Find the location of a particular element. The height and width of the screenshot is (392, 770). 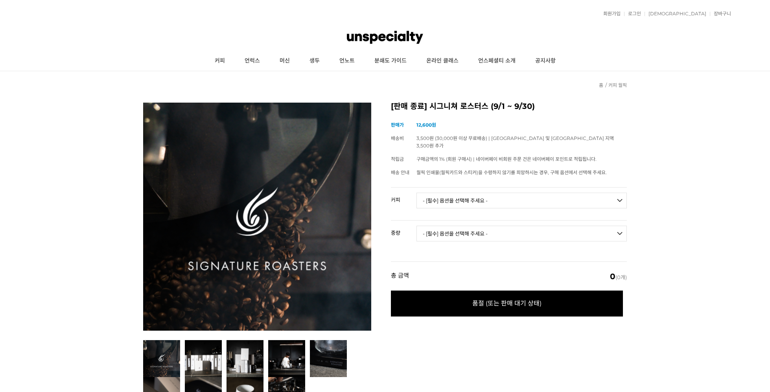

th: 중량 is located at coordinates (404, 230).